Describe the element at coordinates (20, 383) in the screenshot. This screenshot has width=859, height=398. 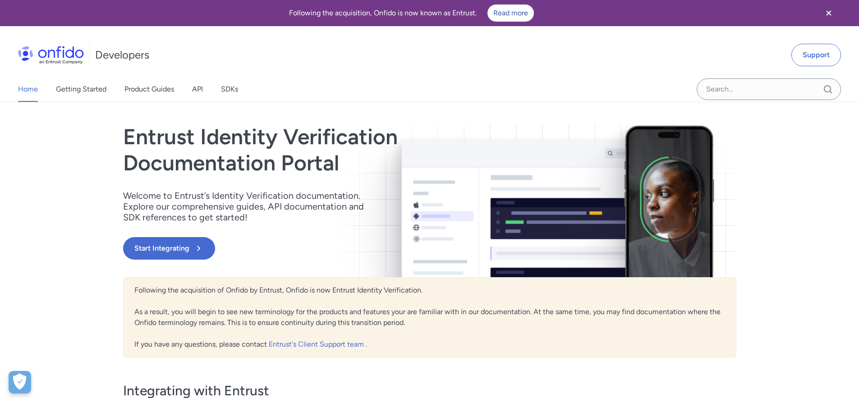
I see `div: Cookie Preferences` at that location.